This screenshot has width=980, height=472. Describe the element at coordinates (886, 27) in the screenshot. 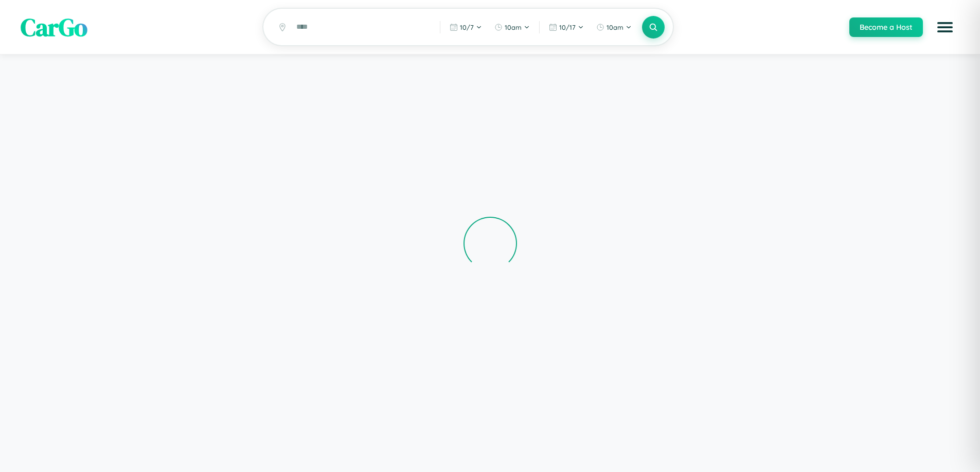

I see `button: Become a Host` at that location.